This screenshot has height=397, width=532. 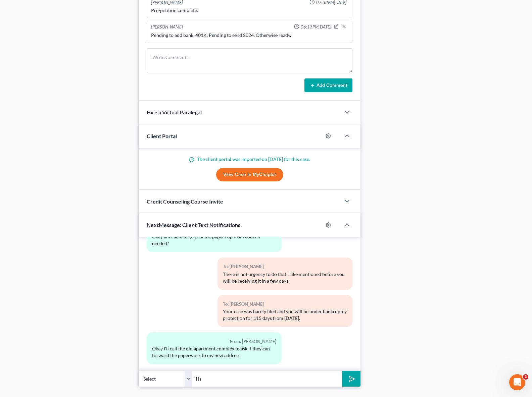 I want to click on a: View Case in MyChapter, so click(x=250, y=175).